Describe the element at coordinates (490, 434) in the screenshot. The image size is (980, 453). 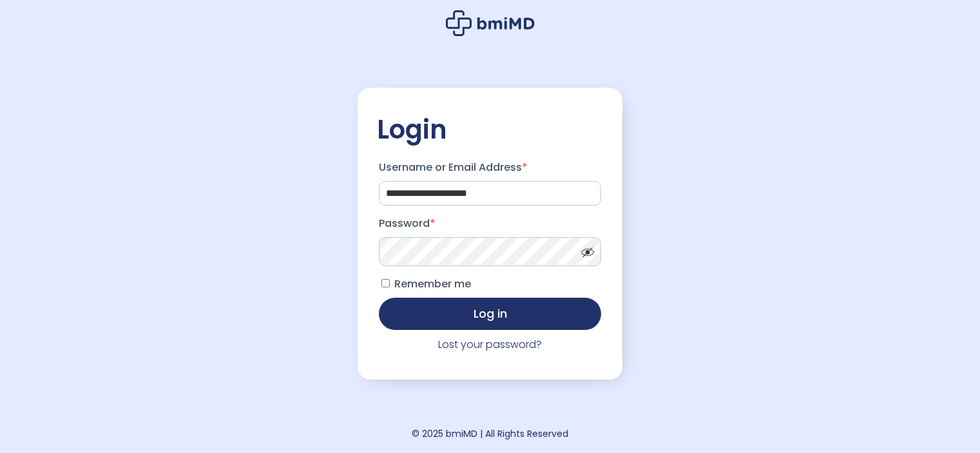
I see `div: © 2025 bmiMD | All Rights Reserved` at that location.